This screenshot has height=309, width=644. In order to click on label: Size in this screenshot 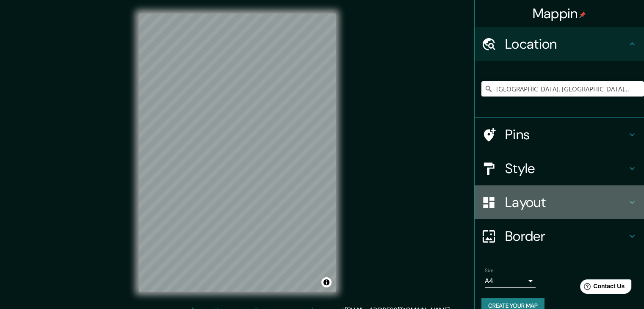, I will do `click(489, 271)`.